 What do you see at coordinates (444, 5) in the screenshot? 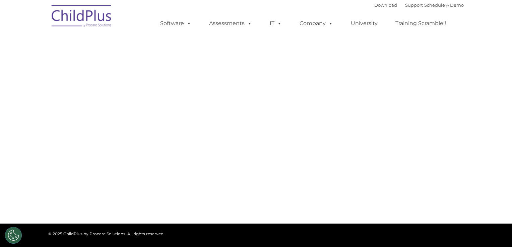
I see `a: Schedule A Demo` at bounding box center [444, 5].